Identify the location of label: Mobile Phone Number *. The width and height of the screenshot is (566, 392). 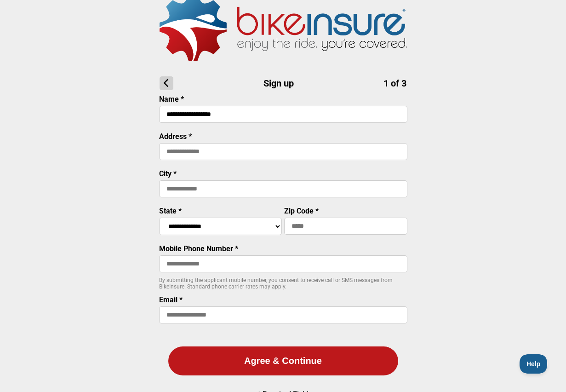
(199, 248).